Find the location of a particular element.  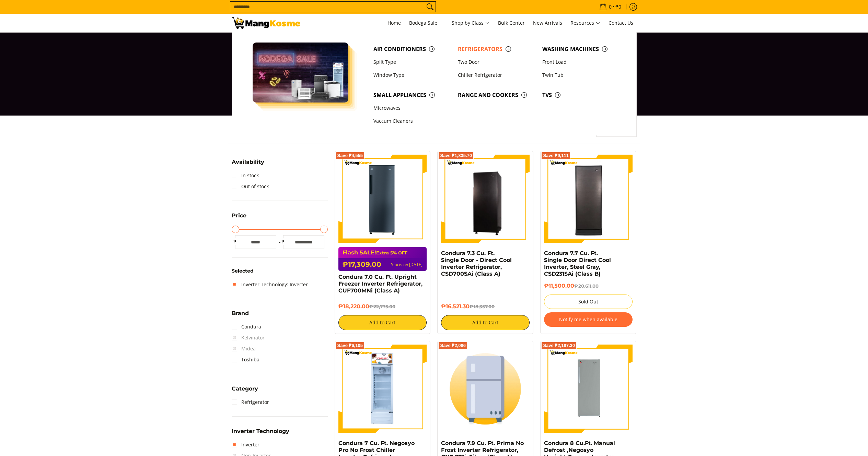

span: Bodega Sale is located at coordinates (427, 23).